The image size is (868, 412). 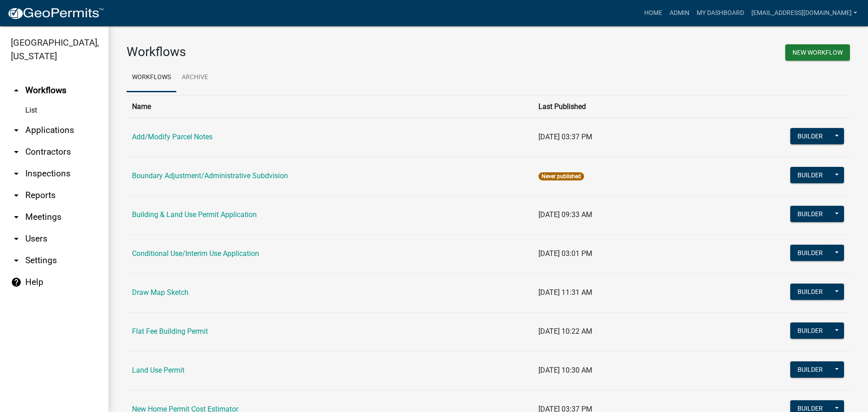 I want to click on i: arrow_drop_up, so click(x=16, y=90).